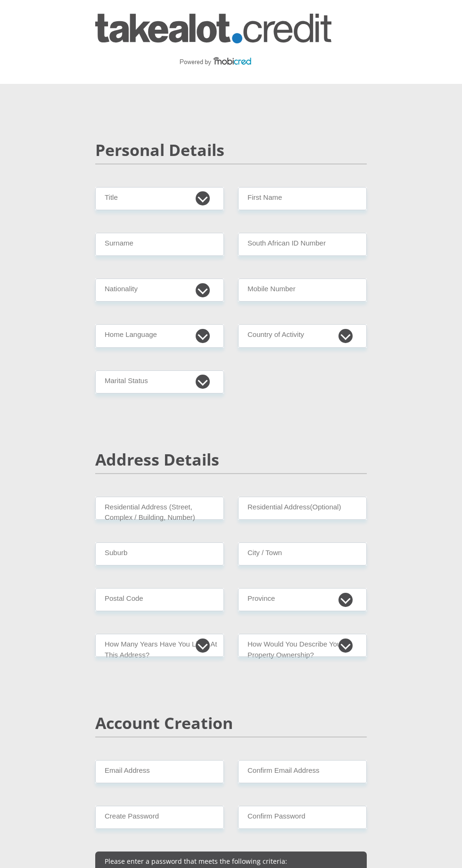 The height and width of the screenshot is (868, 462). Describe the element at coordinates (231, 460) in the screenshot. I see `h2: Address Details` at that location.